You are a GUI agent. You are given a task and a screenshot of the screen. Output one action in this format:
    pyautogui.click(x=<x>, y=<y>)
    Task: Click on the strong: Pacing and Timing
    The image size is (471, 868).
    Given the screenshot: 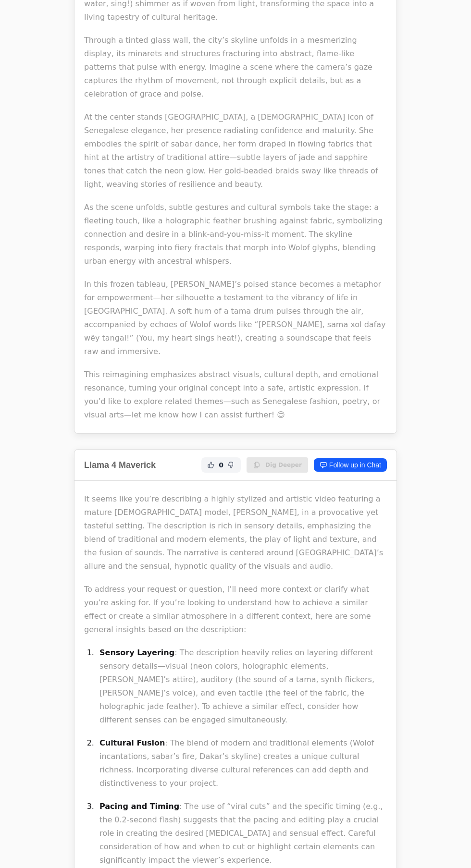 What is the action you would take?
    pyautogui.click(x=139, y=806)
    